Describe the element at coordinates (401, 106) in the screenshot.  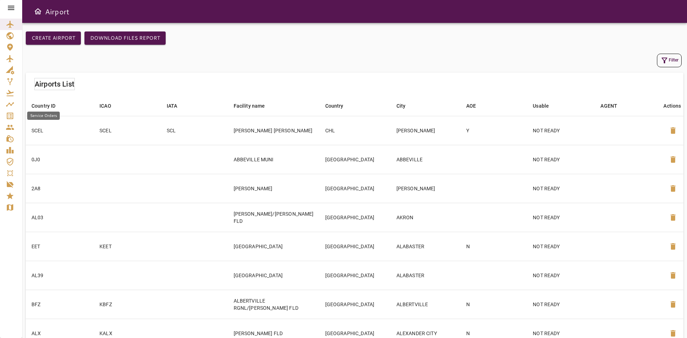
I see `div: City` at that location.